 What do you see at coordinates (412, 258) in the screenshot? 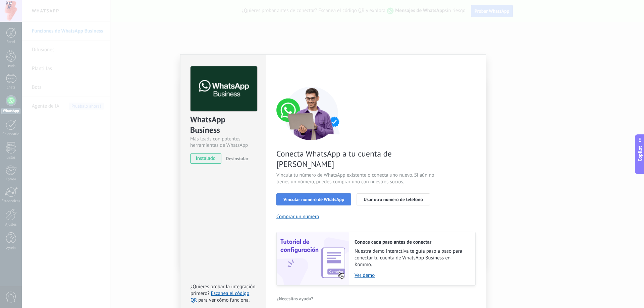
I see `span: Nuestra demo interactiva te guía paso a paso para conectar tu cuenta de WhatsApp Business en Kommo.` at bounding box center [412, 258].